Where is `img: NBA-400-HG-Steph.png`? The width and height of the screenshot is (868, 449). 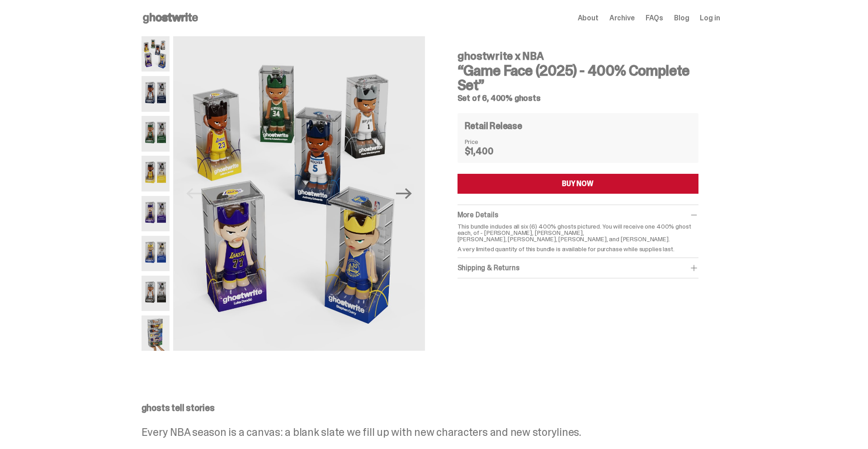 img: NBA-400-HG-Steph.png is located at coordinates (156, 254).